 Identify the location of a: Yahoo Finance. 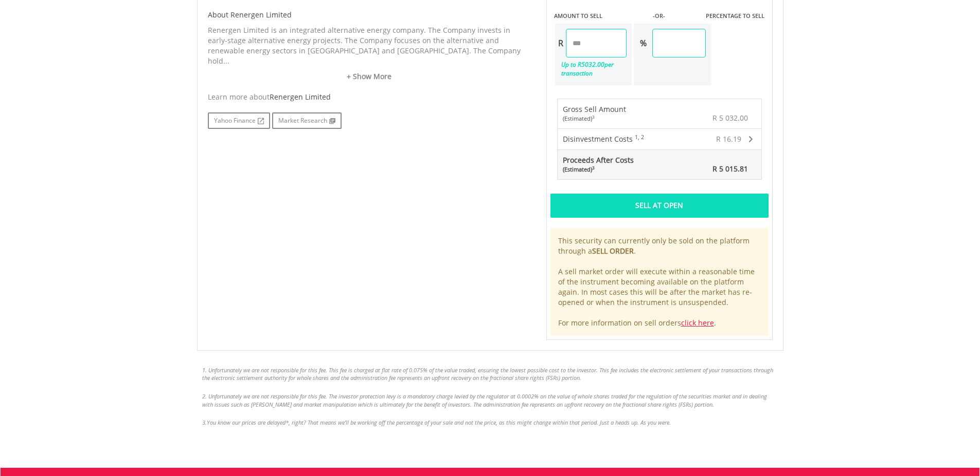
(239, 121).